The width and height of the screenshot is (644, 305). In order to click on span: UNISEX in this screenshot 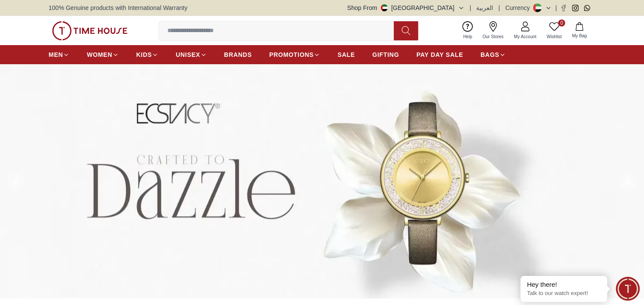, I will do `click(188, 55)`.